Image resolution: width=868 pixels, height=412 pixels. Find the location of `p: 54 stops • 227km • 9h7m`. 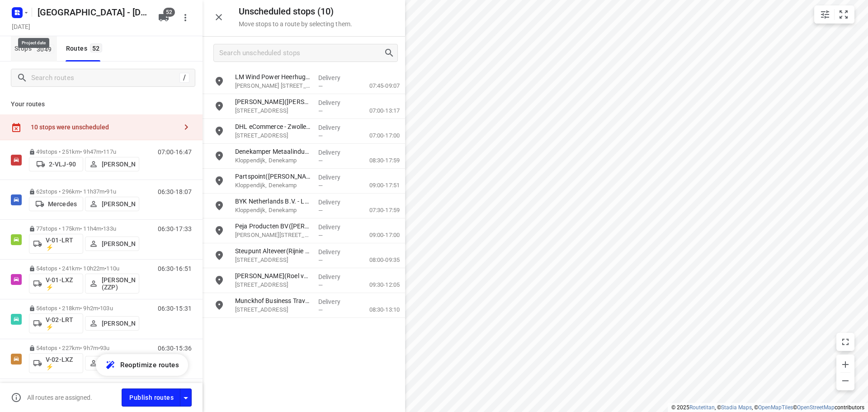

p: 54 stops • 227km • 9h7m is located at coordinates (84, 347).